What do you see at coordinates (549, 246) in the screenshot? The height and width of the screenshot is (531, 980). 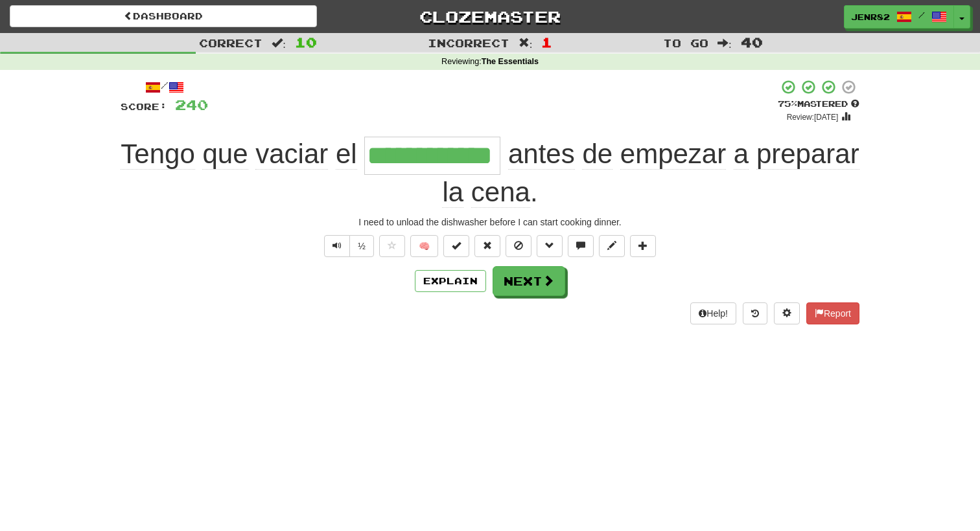 I see `button: Grammar (alt+g)` at bounding box center [549, 246].